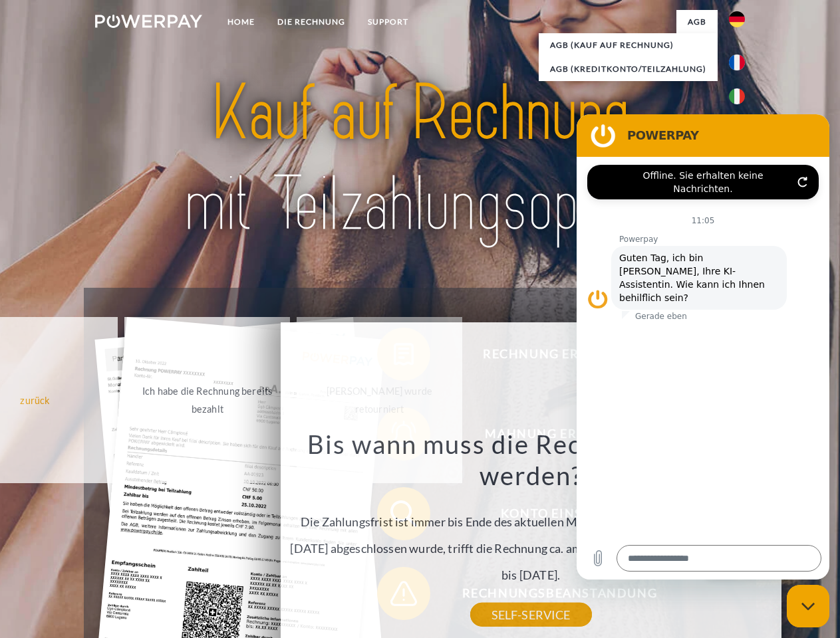  Describe the element at coordinates (126, 69) in the screenshot. I see `p: Dieser Chat wird mit einem Cloudservice aufgezeichnet und unterliegt den Bedingungen der .` at that location.